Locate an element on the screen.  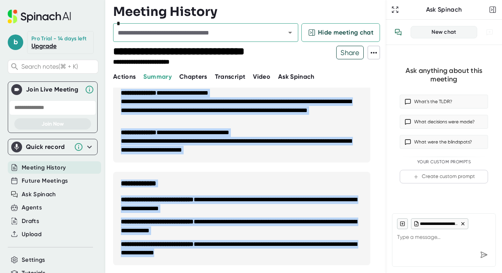
button: What’s the TLDR? is located at coordinates (444, 102).